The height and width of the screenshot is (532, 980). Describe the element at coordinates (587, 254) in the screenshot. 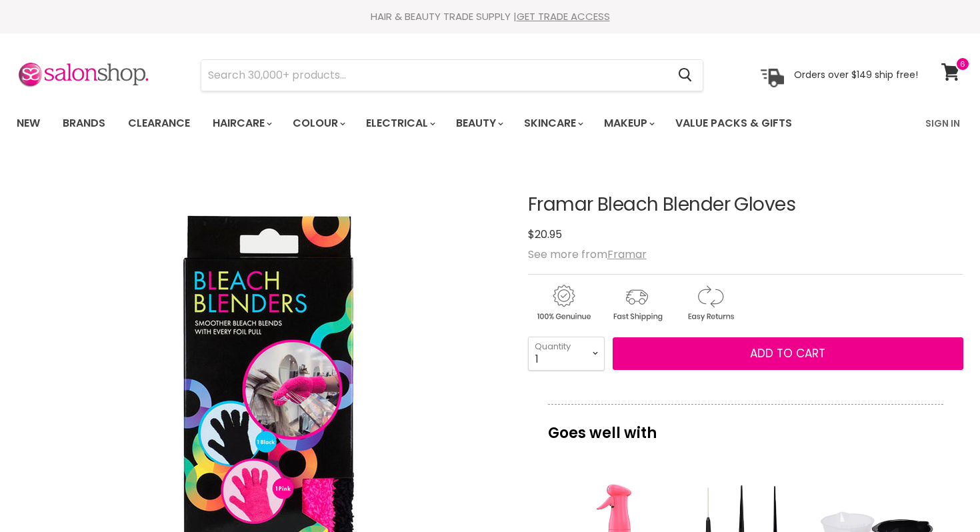

I see `span: See more from` at that location.